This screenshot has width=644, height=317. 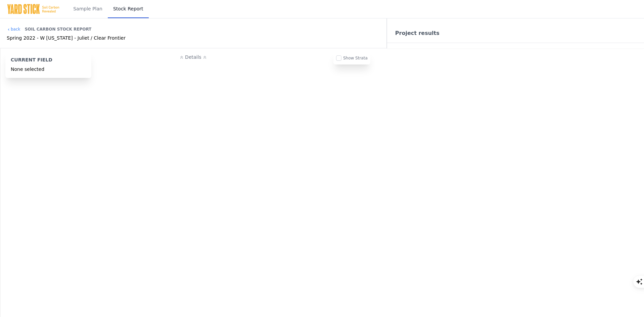 I want to click on div: None selected, so click(x=49, y=69).